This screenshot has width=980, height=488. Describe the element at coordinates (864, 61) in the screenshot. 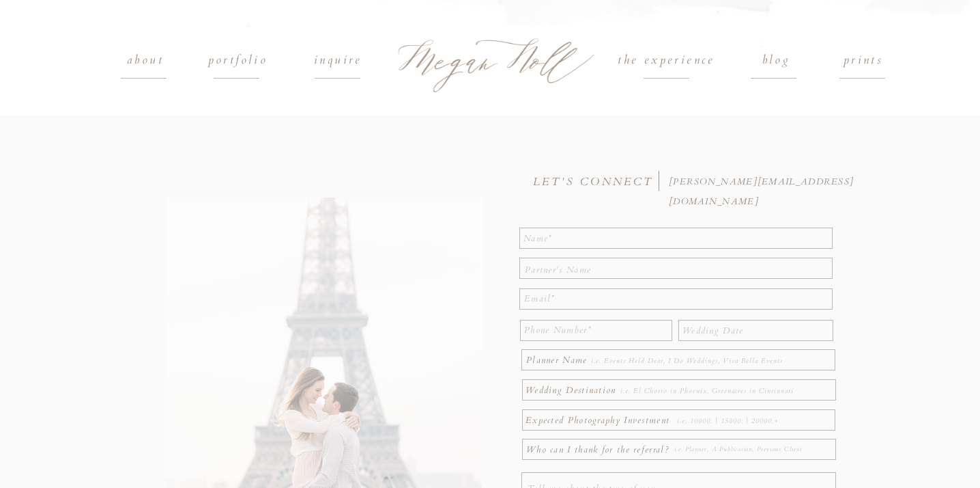

I see `a: prints` at that location.